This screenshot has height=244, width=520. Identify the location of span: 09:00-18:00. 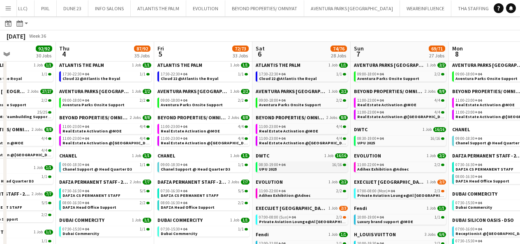
(272, 101).